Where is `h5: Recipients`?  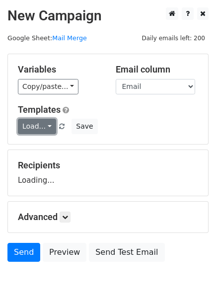
h5: Recipients is located at coordinates (108, 165).